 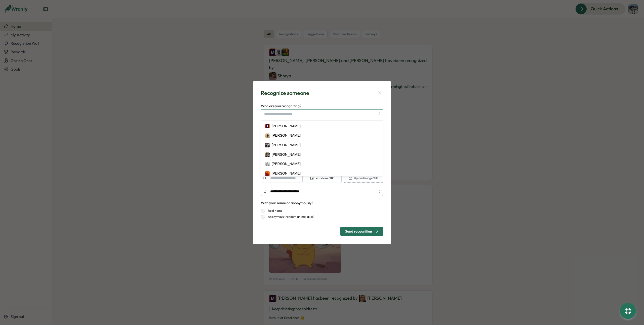 I want to click on img: Cade Wolcott, so click(x=267, y=173).